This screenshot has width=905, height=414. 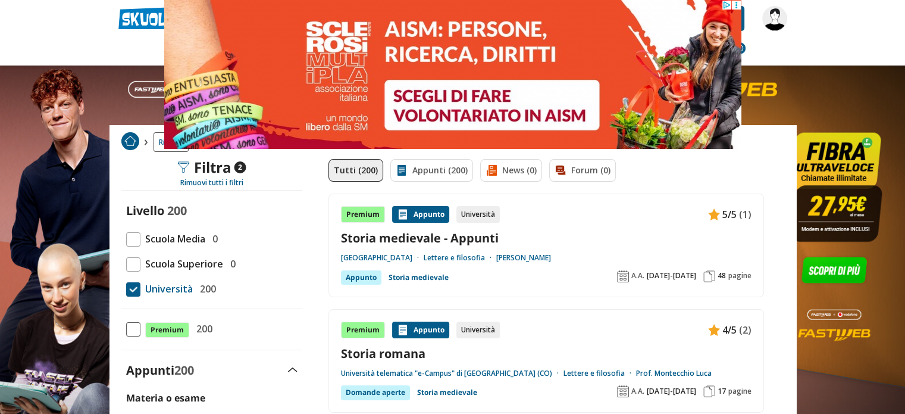 What do you see at coordinates (722, 391) in the screenshot?
I see `span: 17` at bounding box center [722, 391].